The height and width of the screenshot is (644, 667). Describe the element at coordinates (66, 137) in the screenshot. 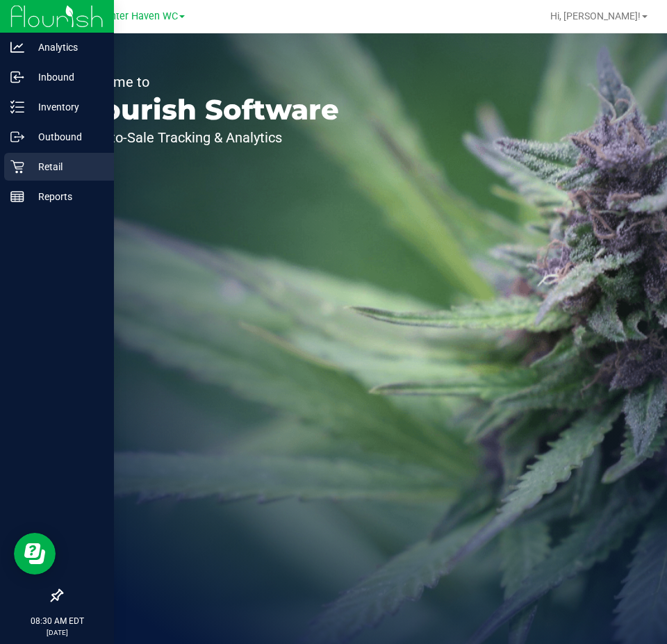

I see `p: Outbound` at that location.